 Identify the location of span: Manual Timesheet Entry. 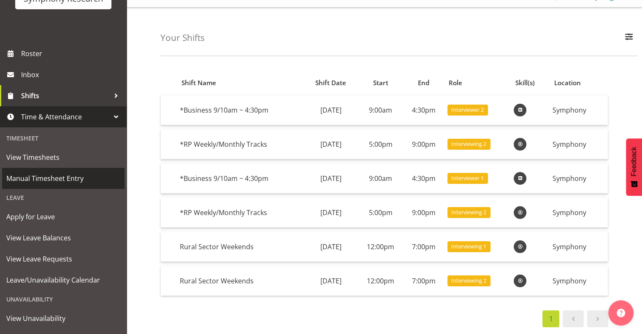
(63, 178).